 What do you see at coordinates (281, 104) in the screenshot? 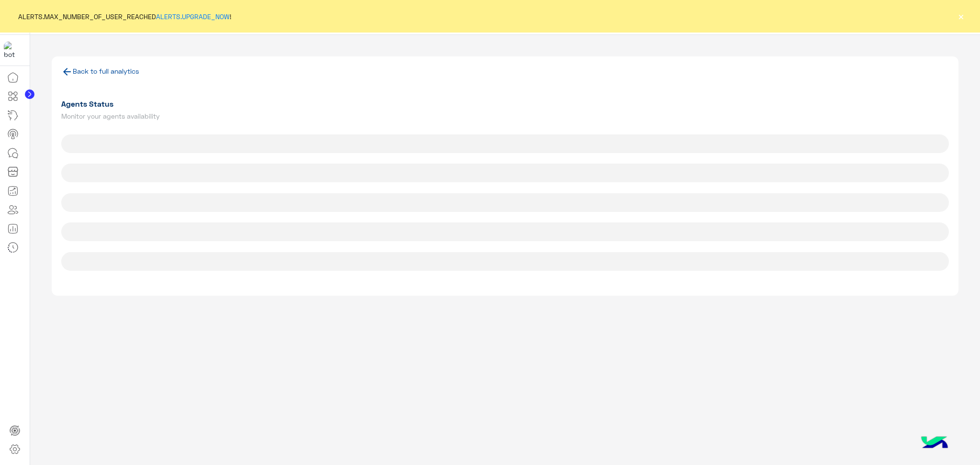
I see `h1: Agents Status` at bounding box center [281, 104].